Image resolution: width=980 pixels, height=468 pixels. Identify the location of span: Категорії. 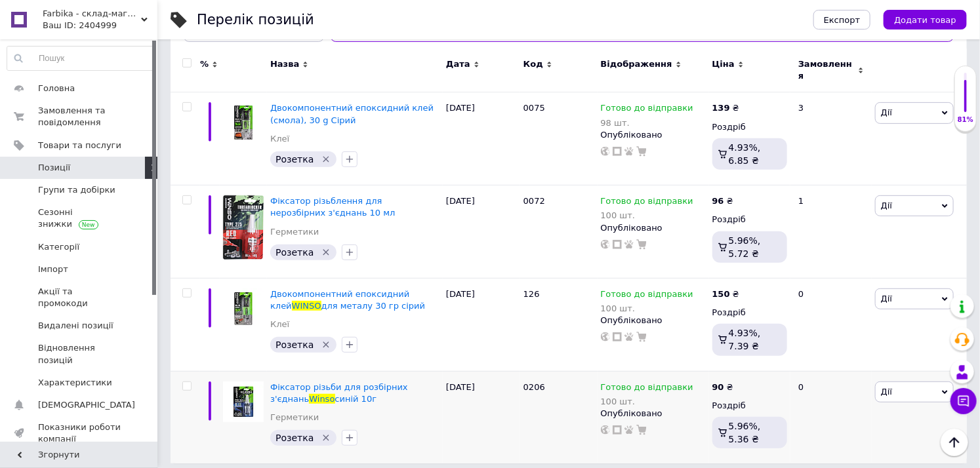
(59, 247).